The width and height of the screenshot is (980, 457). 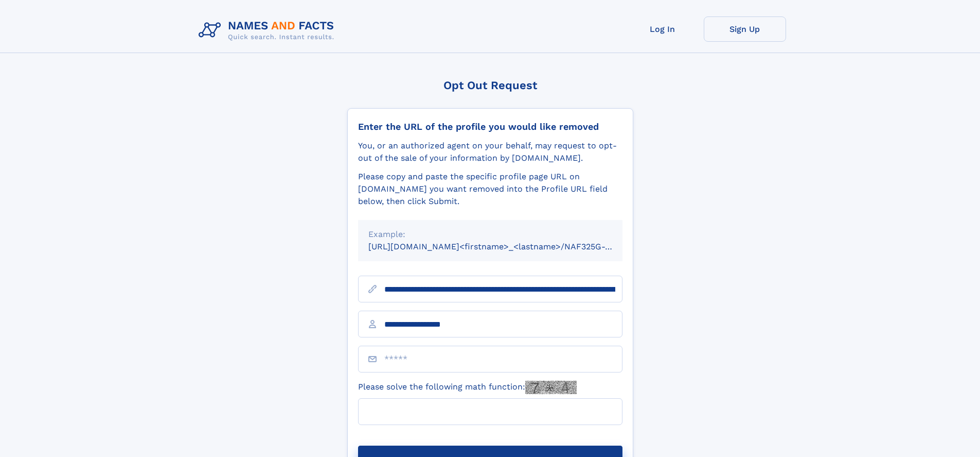 What do you see at coordinates (490, 235) in the screenshot?
I see `div: Example:` at bounding box center [490, 235].